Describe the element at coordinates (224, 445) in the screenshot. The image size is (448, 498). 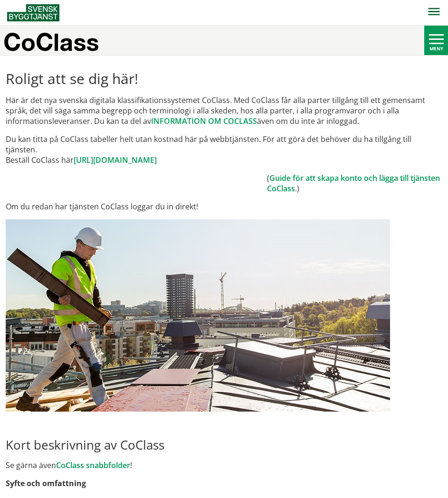
I see `h2: Kort beskrivning av CoClass` at that location.